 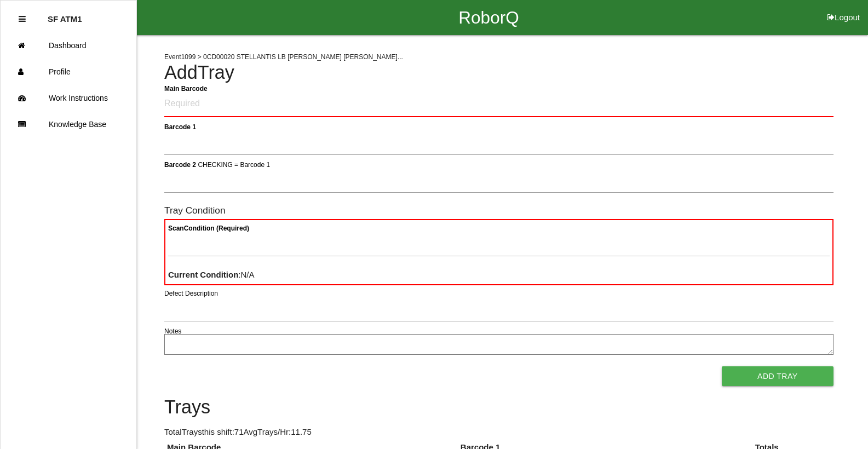 What do you see at coordinates (203, 274) in the screenshot?
I see `b: Current Condition` at bounding box center [203, 274].